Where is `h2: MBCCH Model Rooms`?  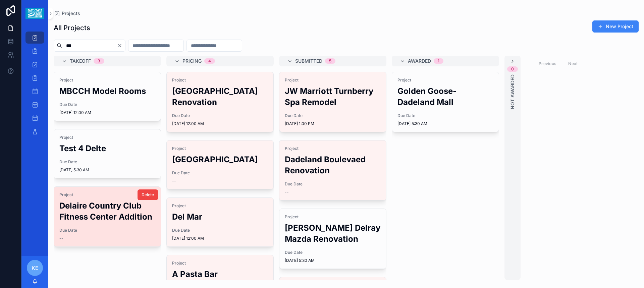 h2: MBCCH Model Rooms is located at coordinates (107, 91).